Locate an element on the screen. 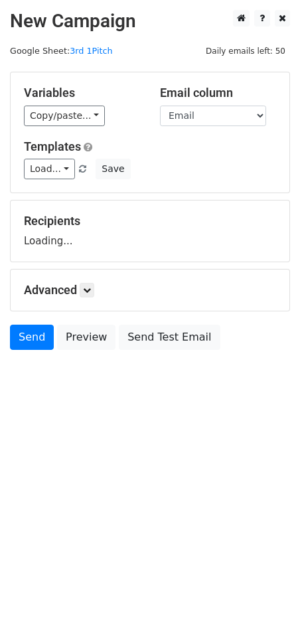  a: Load... is located at coordinates (49, 169).